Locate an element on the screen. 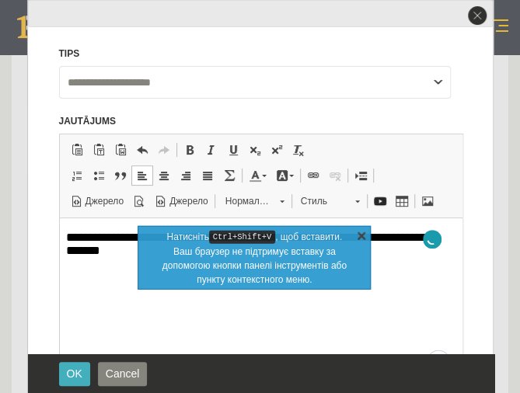  span: Cancel is located at coordinates (123, 374).